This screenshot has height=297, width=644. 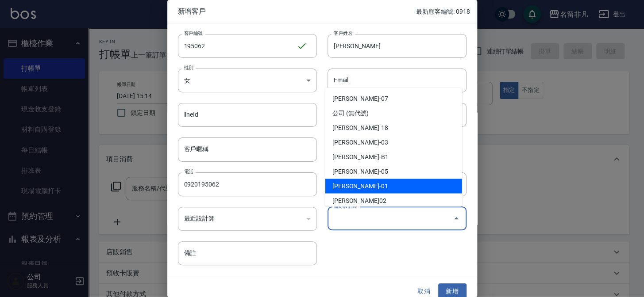 What do you see at coordinates (297, 12) in the screenshot?
I see `span: 新增客戶` at bounding box center [297, 12].